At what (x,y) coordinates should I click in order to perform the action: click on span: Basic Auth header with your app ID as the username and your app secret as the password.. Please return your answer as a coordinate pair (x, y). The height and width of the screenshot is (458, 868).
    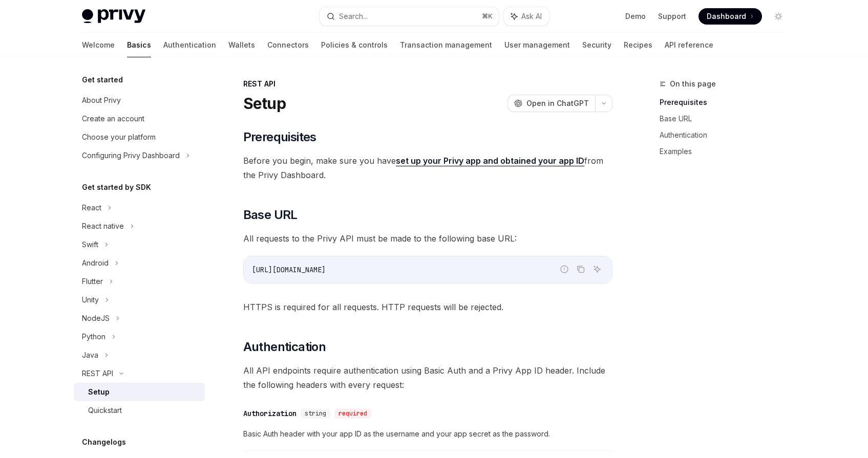
    Looking at the image, I should click on (428, 434).